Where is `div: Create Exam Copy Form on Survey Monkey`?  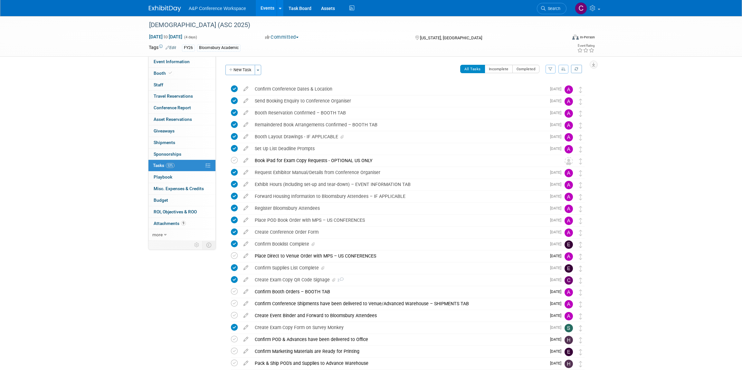 div: Create Exam Copy Form on Survey Monkey is located at coordinates (399, 327).